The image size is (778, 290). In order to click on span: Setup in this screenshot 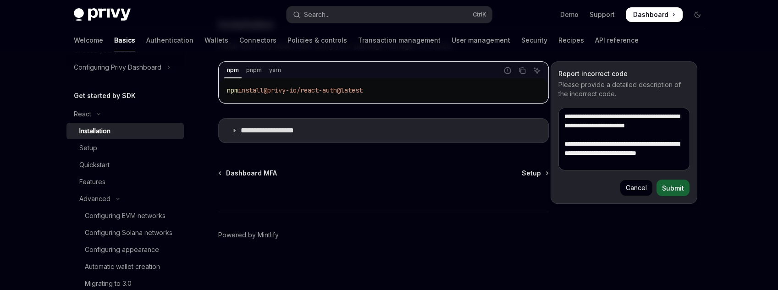, I will do `click(531, 173)`.